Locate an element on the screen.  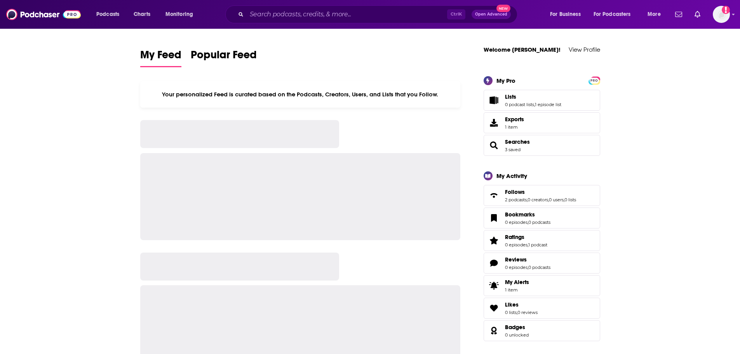
div: Your personalized Feed is curated based on the Podcasts, Creators, Users, and Lists that you Follow. is located at coordinates (300, 94).